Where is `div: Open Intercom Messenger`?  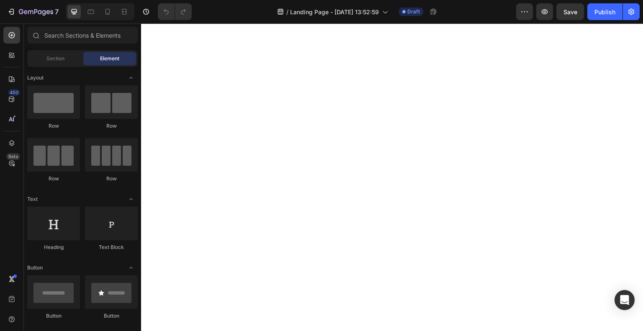
div: Open Intercom Messenger is located at coordinates (625, 300).